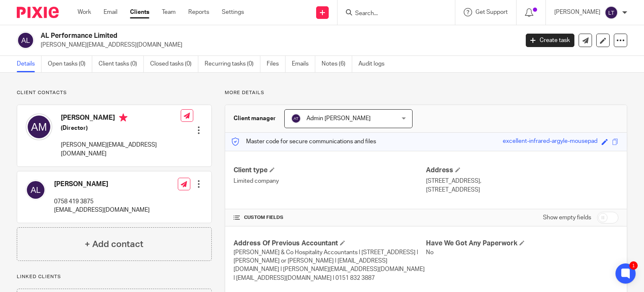 This screenshot has width=644, height=292. Describe the element at coordinates (491, 12) in the screenshot. I see `span: Get Support` at that location.